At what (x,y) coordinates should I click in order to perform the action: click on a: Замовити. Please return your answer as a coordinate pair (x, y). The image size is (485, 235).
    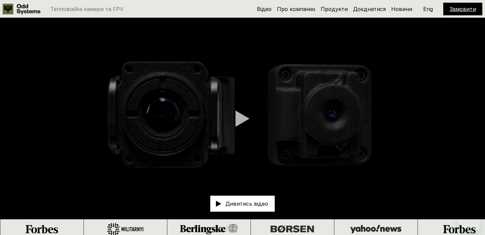
    Looking at the image, I should click on (462, 9).